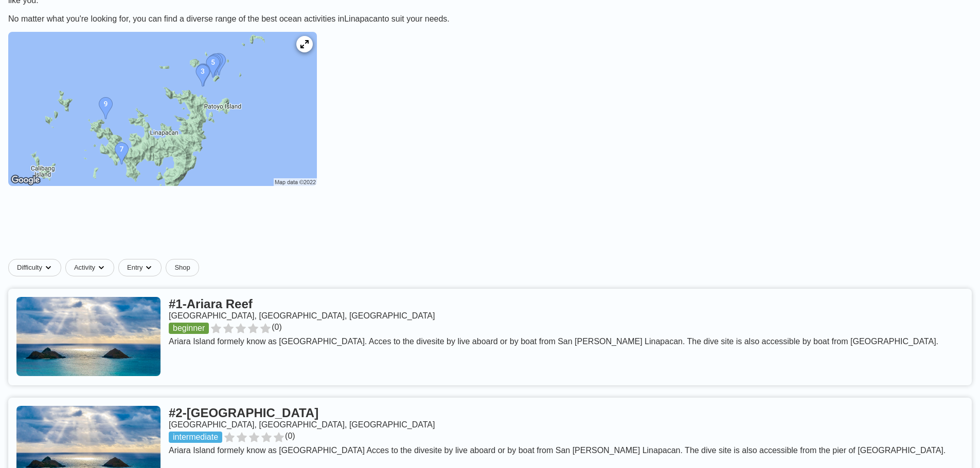 The height and width of the screenshot is (468, 980). Describe the element at coordinates (142, 267) in the screenshot. I see `button: Entrydropdown caret` at that location.